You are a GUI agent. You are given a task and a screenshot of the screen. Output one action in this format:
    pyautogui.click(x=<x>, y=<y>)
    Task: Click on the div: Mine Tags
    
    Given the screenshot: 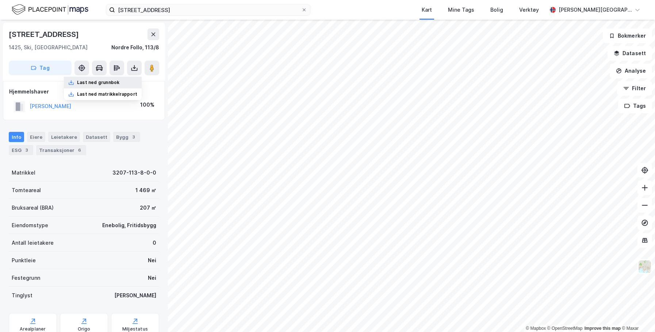 What is the action you would take?
    pyautogui.click(x=461, y=10)
    